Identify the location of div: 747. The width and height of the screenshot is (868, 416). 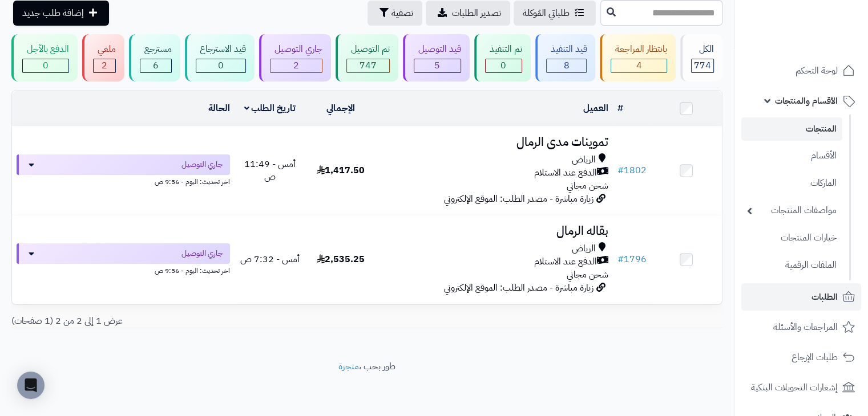
(368, 66).